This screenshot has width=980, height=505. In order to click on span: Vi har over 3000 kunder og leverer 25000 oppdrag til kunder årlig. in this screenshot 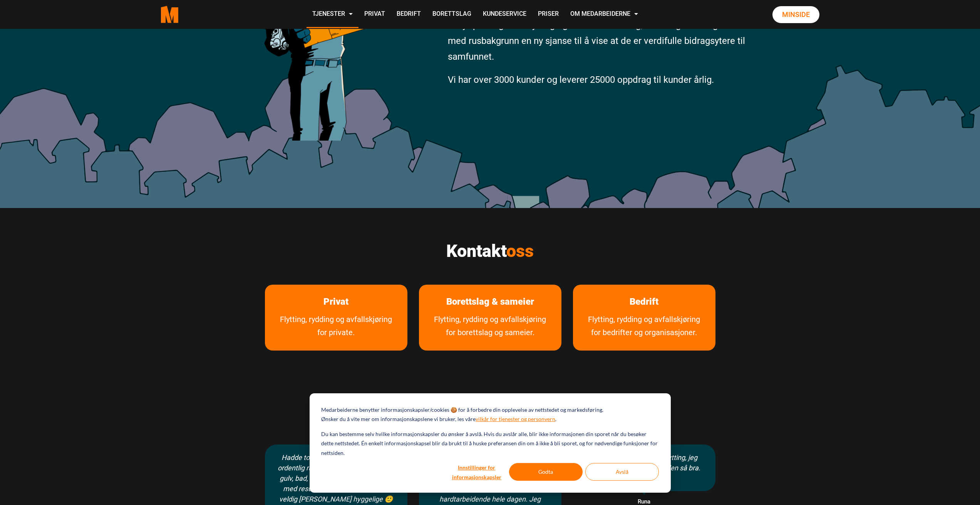, I will do `click(580, 80)`.